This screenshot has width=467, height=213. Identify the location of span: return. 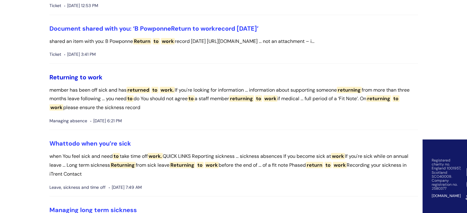
(314, 165).